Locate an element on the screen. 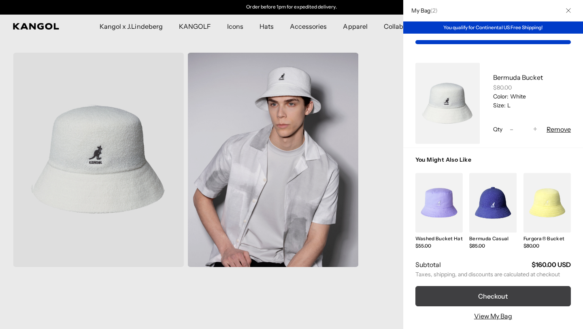 The width and height of the screenshot is (583, 329). small: Taxes, shipping, and discounts are calculated at checkout is located at coordinates (493, 274).